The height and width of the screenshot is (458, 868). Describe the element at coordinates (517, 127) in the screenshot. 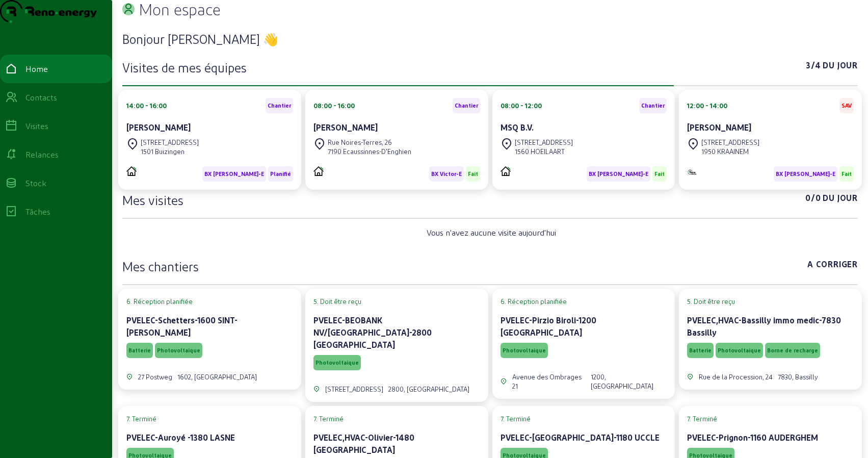

I see `cam-card-title: MSQ B.V.` at that location.